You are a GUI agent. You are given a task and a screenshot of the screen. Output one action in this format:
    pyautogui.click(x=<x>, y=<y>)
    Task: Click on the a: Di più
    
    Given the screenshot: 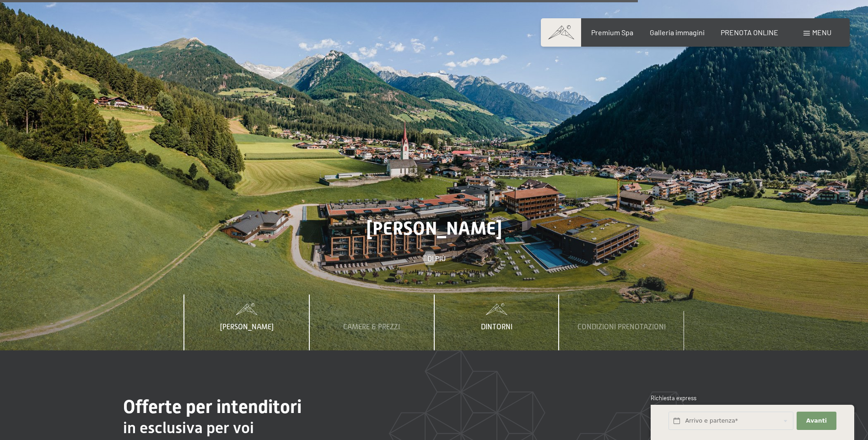 What is the action you would take?
    pyautogui.click(x=434, y=258)
    